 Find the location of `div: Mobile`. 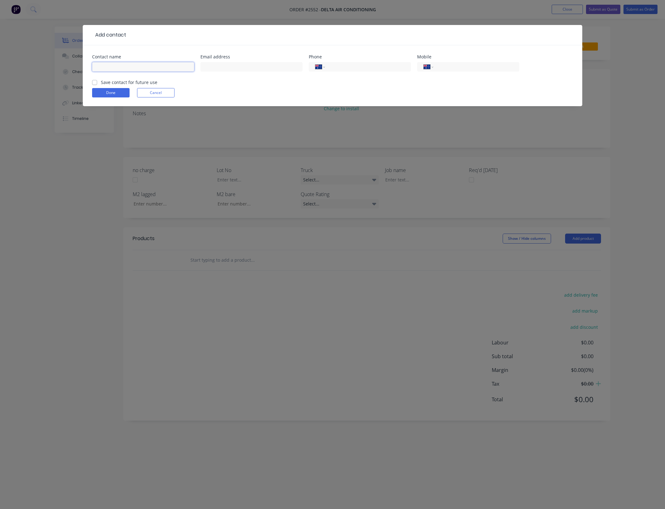

div: Mobile is located at coordinates (468, 57).